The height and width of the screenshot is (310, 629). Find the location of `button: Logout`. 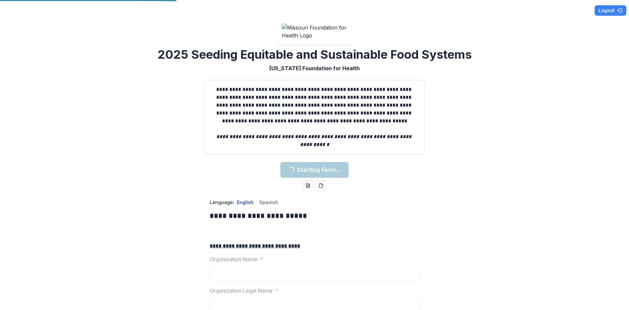

button: Logout is located at coordinates (610, 10).